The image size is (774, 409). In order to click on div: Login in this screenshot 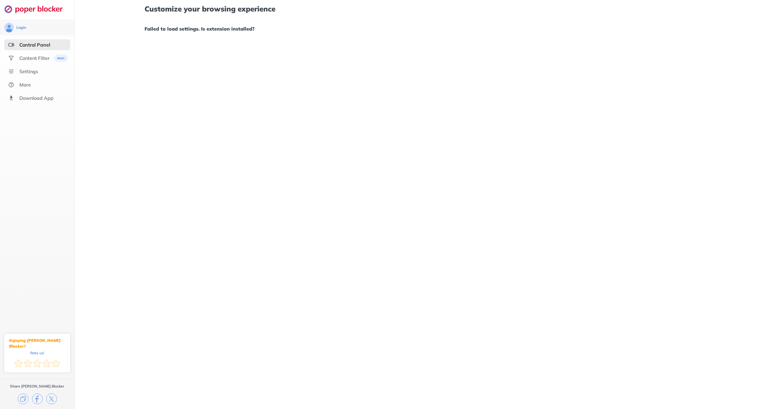, I will do `click(21, 28)`.